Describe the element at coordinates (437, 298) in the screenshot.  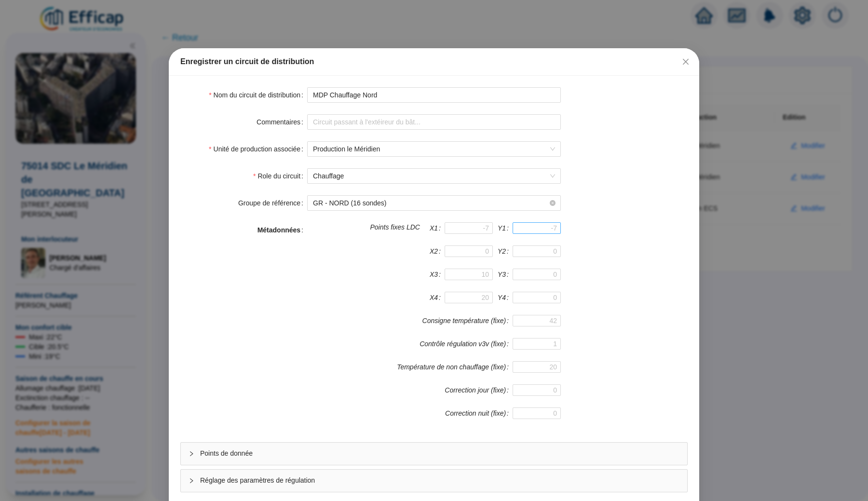
I see `label: X4` at that location.